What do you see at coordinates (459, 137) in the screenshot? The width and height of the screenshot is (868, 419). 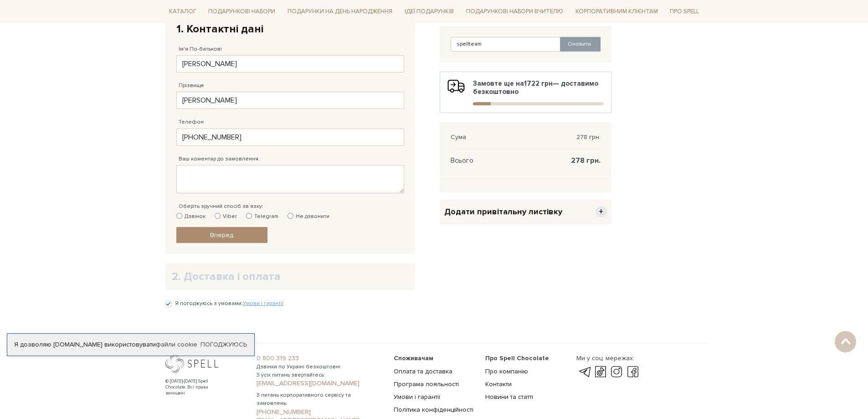 I see `span: Сума` at bounding box center [459, 137].